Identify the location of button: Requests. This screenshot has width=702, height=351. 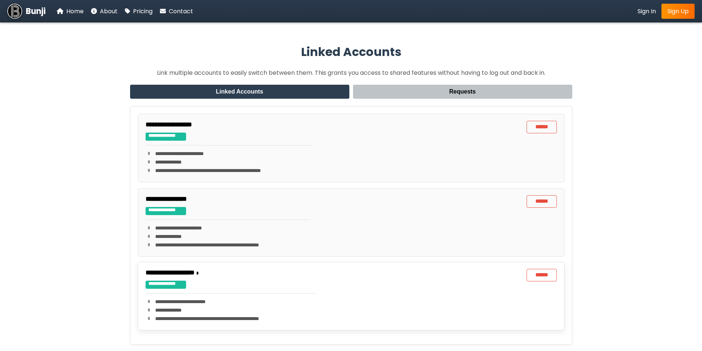
(462, 92).